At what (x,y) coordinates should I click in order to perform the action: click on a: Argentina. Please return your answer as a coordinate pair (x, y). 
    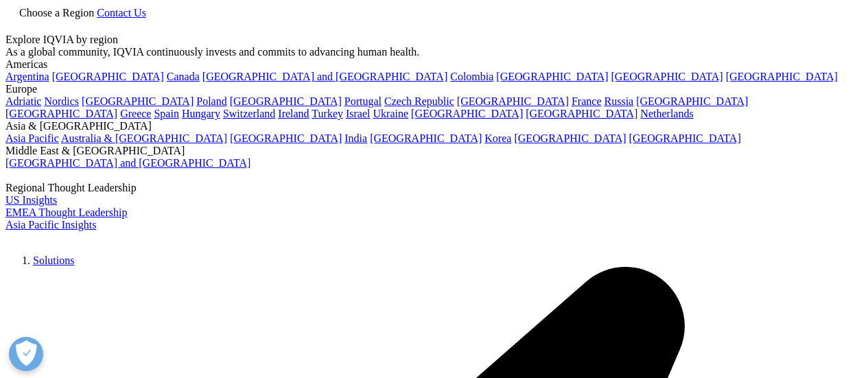
    Looking at the image, I should click on (27, 76).